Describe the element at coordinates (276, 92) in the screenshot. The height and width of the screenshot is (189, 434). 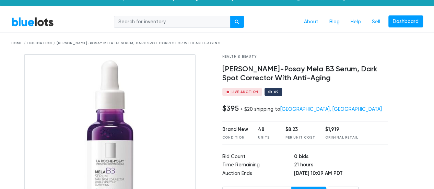
I see `div: 69` at that location.